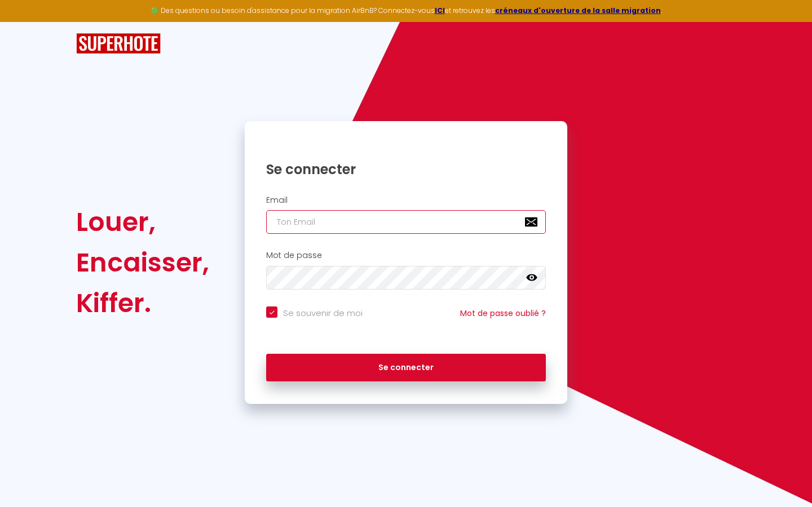  Describe the element at coordinates (578, 11) in the screenshot. I see `strong: créneaux d'ouverture de la salle migration` at that location.